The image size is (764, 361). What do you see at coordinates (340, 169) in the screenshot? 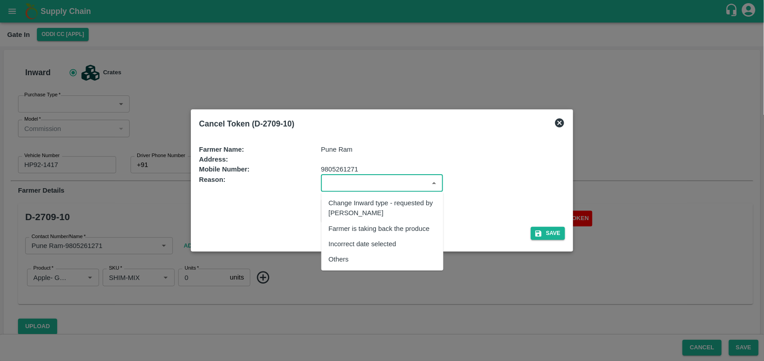
I see `p: 9805261271` at bounding box center [340, 169].